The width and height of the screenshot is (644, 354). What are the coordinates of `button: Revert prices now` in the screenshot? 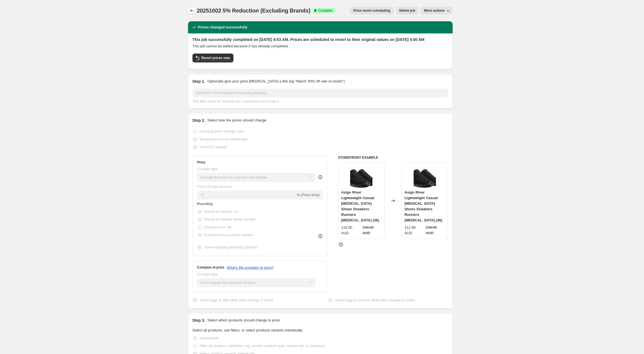 It's located at (213, 58).